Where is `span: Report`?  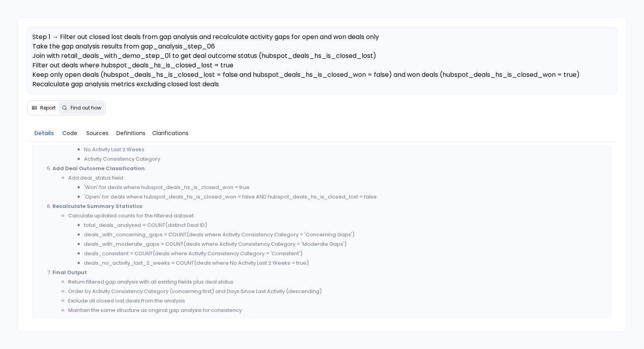 span: Report is located at coordinates (48, 108).